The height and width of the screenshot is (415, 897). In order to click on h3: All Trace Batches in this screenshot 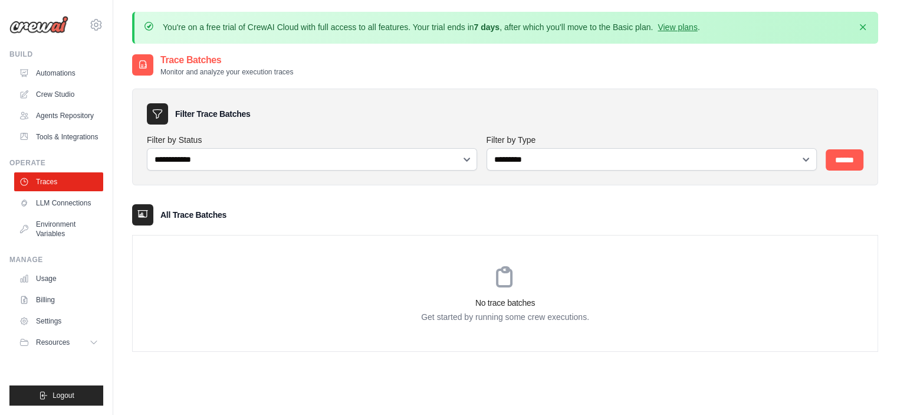, I will do `click(193, 215)`.